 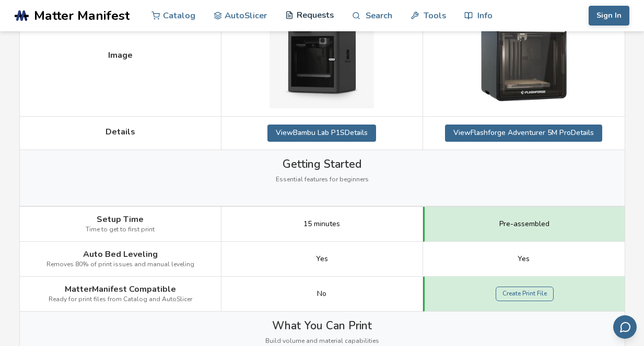 What do you see at coordinates (120, 289) in the screenshot?
I see `span: MatterManifest Compatible` at bounding box center [120, 289].